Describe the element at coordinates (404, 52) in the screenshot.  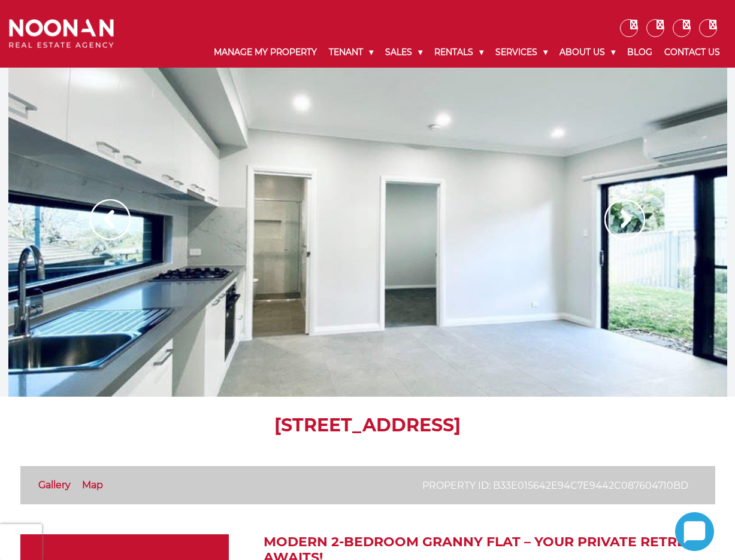
I see `a: Sales` at that location.